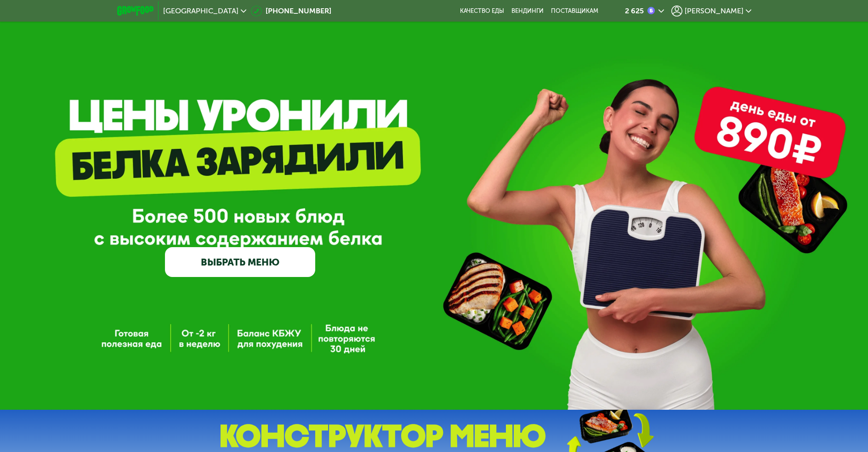  Describe the element at coordinates (634, 11) in the screenshot. I see `div: 2 625` at that location.